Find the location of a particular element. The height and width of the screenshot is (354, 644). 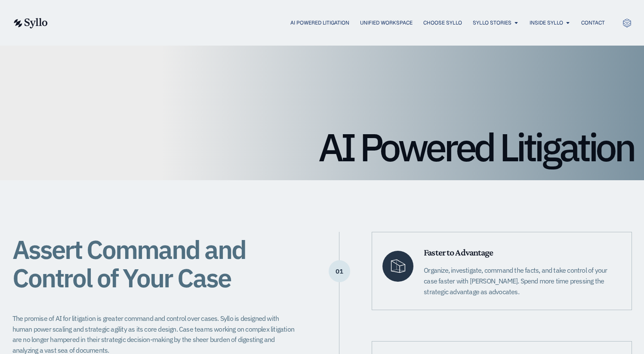

span: Choose Syllo is located at coordinates (443, 23).